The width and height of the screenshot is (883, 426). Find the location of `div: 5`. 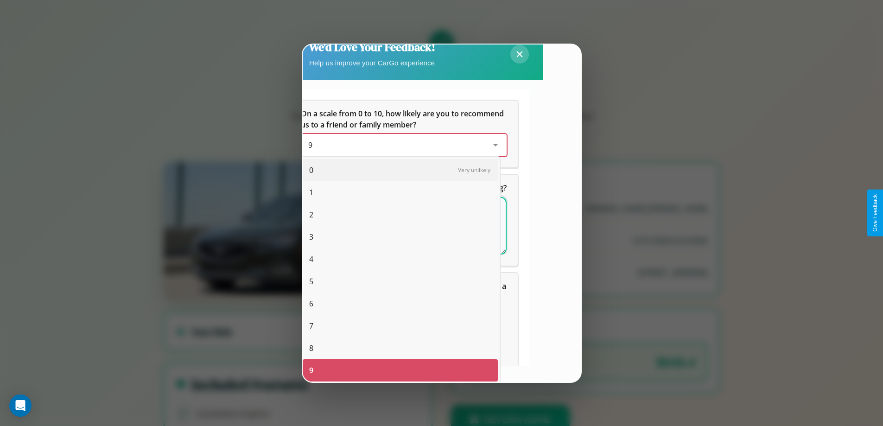

div: 5 is located at coordinates (400, 281).